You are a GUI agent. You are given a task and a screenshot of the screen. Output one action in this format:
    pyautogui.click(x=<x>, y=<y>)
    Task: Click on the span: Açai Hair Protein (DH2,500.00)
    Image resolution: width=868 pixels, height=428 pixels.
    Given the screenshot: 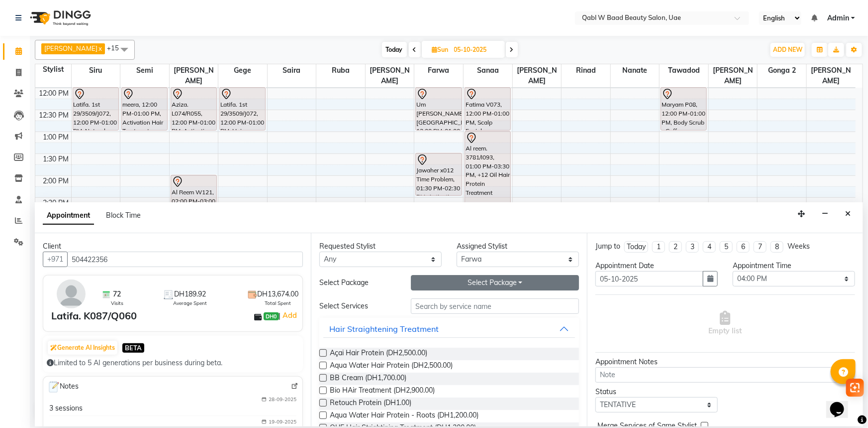 What is the action you would take?
    pyautogui.click(x=379, y=353)
    